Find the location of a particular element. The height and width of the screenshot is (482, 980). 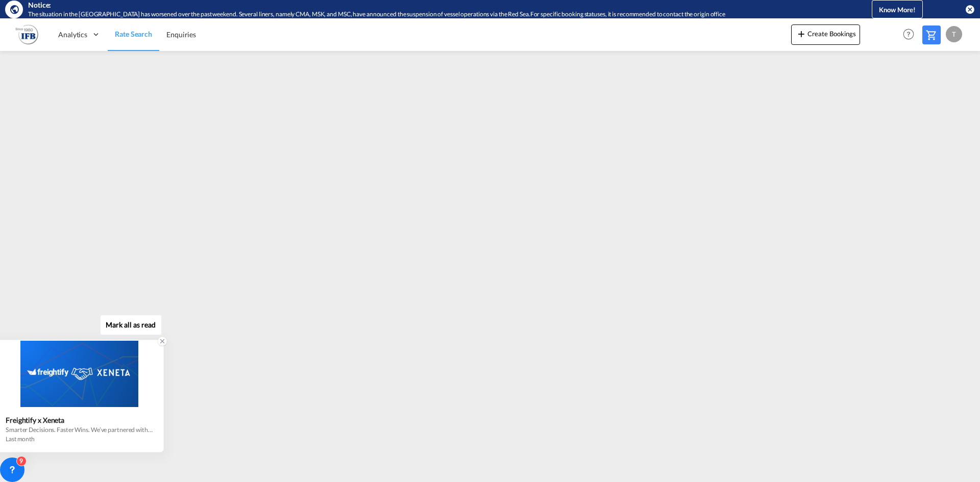

span: Analytics is located at coordinates (72, 35).